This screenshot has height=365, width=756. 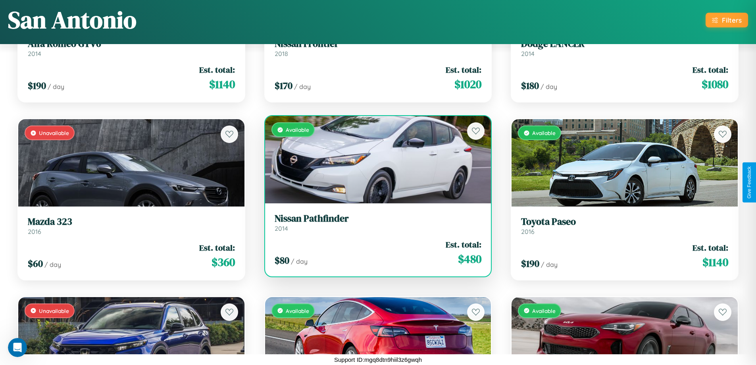 I want to click on button: Filters, so click(x=726, y=20).